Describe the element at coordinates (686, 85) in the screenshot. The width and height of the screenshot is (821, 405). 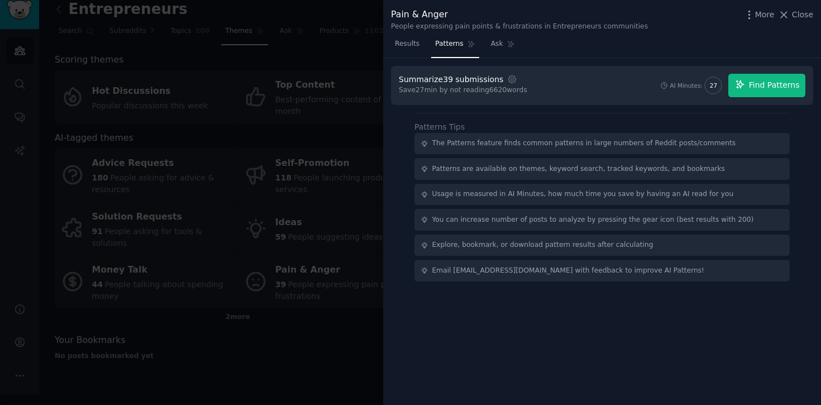
I see `div: AI Minutes:` at that location.